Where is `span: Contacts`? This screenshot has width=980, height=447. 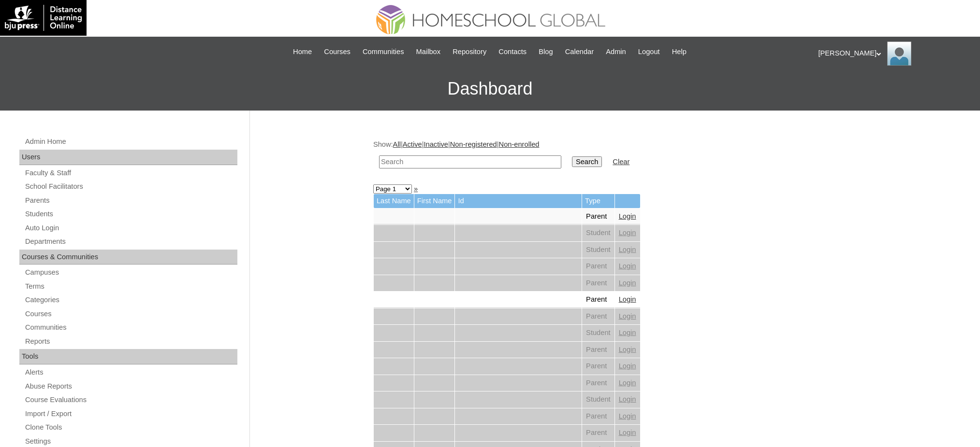 span: Contacts is located at coordinates (512, 52).